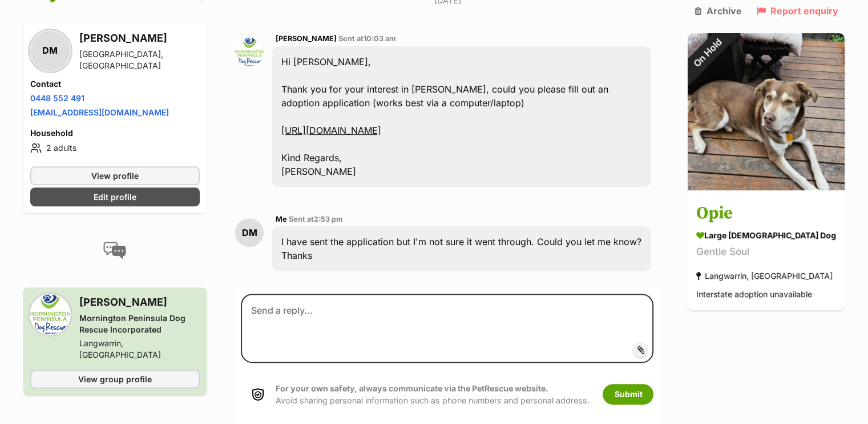 The width and height of the screenshot is (868, 424). I want to click on h3: Opie, so click(766, 214).